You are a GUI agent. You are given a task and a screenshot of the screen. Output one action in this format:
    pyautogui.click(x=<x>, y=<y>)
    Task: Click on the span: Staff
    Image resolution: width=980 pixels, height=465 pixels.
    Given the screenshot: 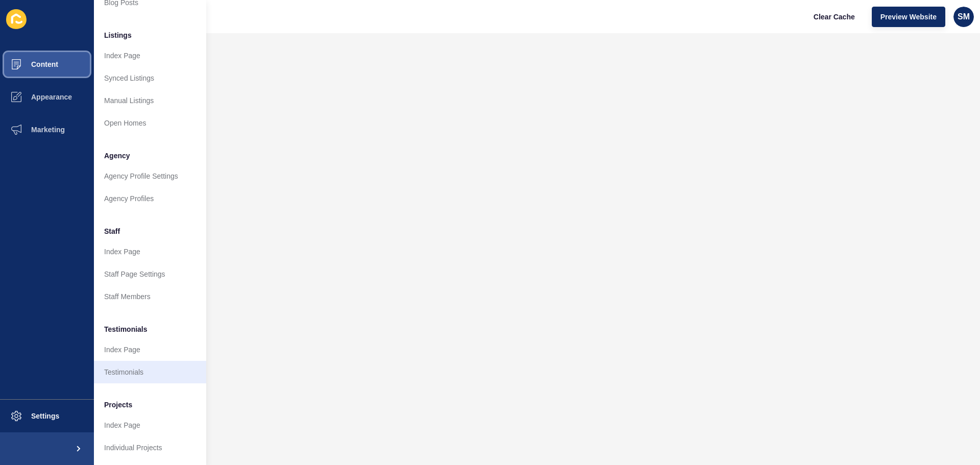 What is the action you would take?
    pyautogui.click(x=112, y=231)
    